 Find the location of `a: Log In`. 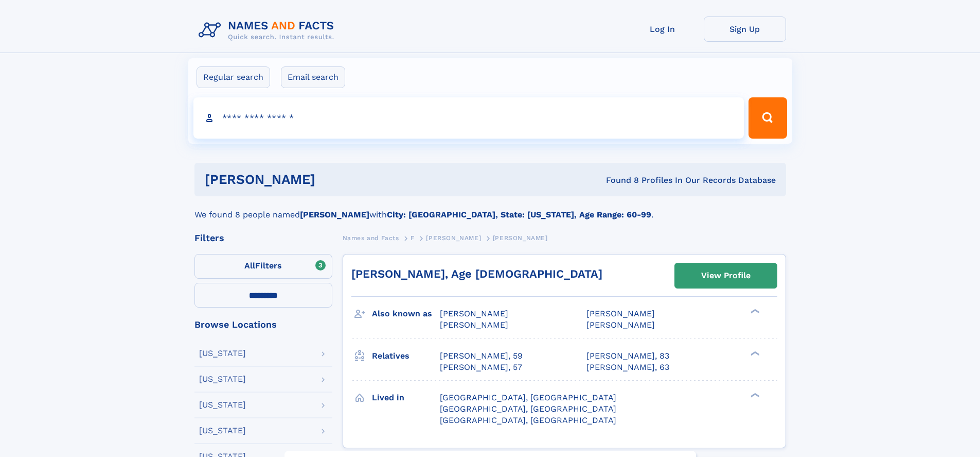

a: Log In is located at coordinates (663, 29).